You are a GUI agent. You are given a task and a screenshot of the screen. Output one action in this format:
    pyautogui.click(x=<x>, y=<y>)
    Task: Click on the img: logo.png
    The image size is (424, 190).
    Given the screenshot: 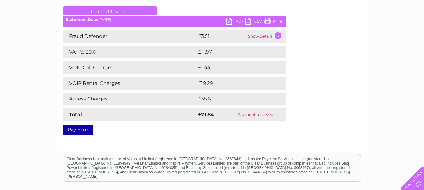 What is the action you would take?
    pyautogui.click(x=31, y=26)
    